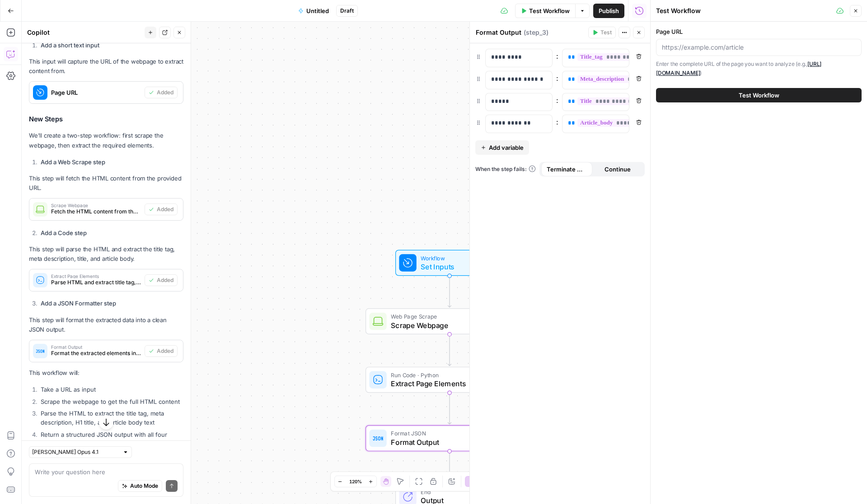  Describe the element at coordinates (314, 11) in the screenshot. I see `button: Untitled` at that location.